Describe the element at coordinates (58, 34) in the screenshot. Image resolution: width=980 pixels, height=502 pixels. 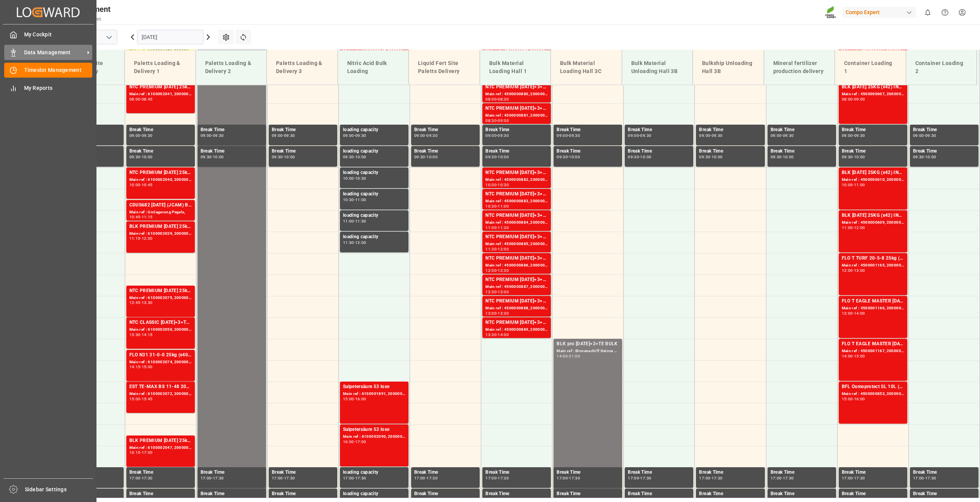
I see `span: My Cockpit` at that location.